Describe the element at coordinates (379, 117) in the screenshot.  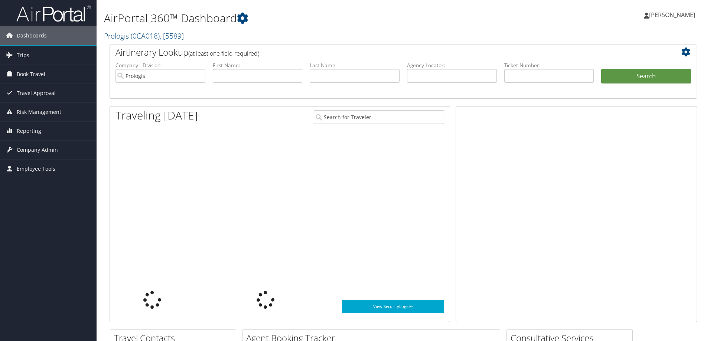
I see `input: Search for Traveler` at that location.